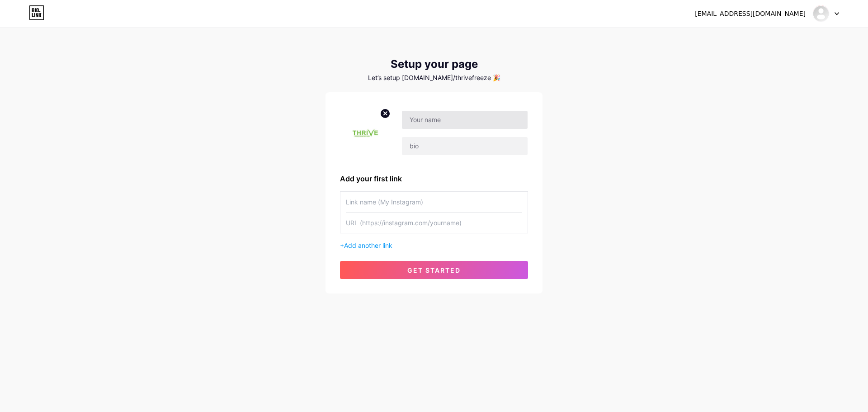 The width and height of the screenshot is (868, 412). What do you see at coordinates (368, 245) in the screenshot?
I see `span: Add another link` at bounding box center [368, 245].